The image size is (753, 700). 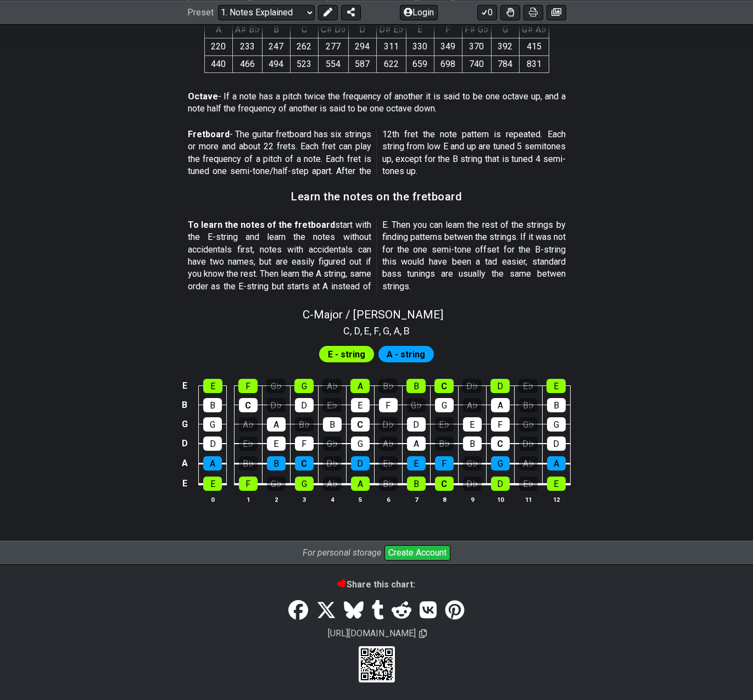 What do you see at coordinates (276, 47) in the screenshot?
I see `td: 247` at bounding box center [276, 47].